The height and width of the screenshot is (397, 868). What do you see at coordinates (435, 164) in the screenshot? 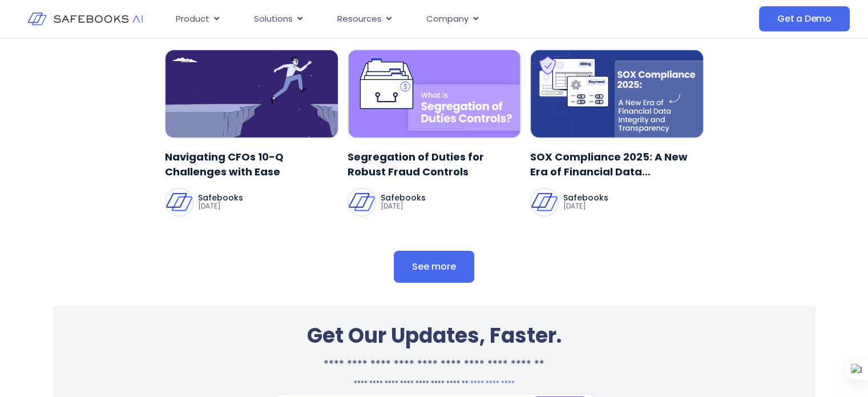
I see `a: Segregation of Duties for Robust Fraud Controls` at bounding box center [435, 164].